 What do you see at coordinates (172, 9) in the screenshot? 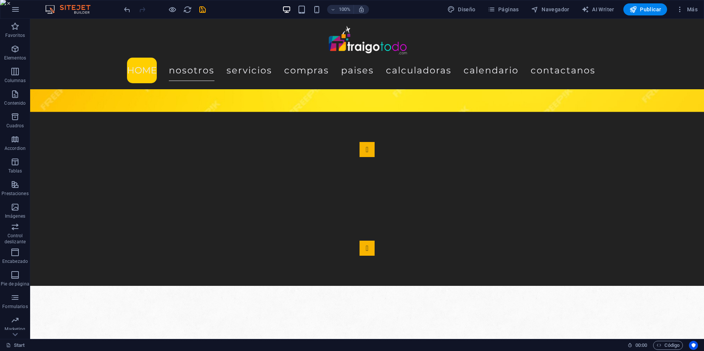
I see `button: Haz clic para salir del modo de previsualización y seguir editando` at bounding box center [172, 9].